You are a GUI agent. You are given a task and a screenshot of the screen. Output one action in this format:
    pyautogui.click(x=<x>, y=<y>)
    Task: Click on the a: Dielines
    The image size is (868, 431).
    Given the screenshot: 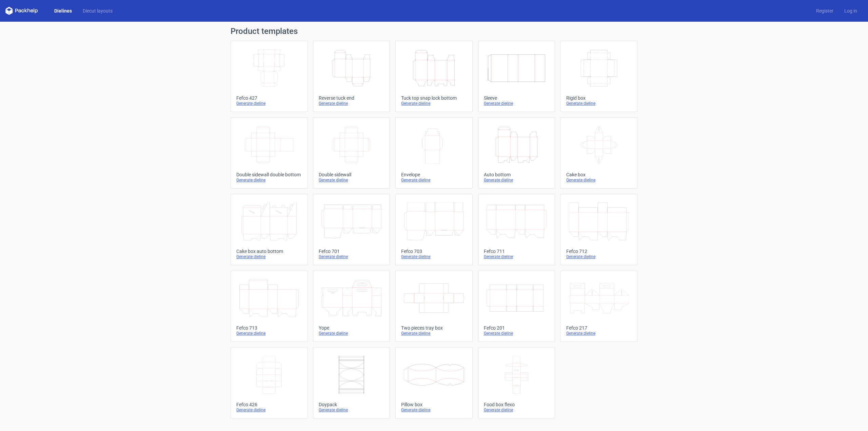 What is the action you would take?
    pyautogui.click(x=63, y=11)
    